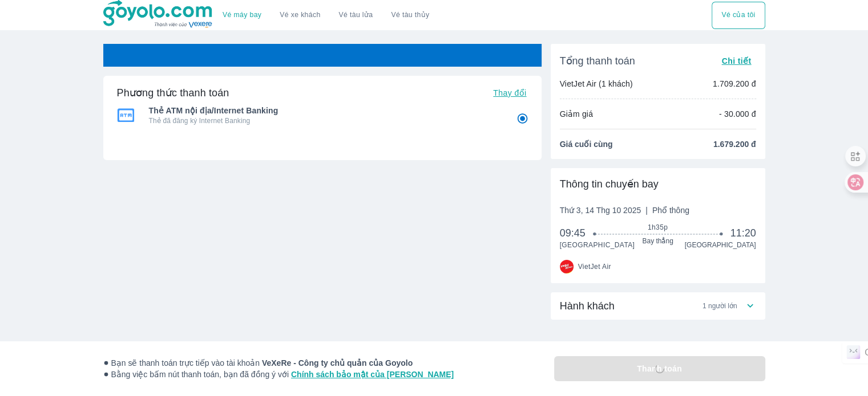  I want to click on span: Bạn sẽ thanh toán trực tiếp vào tài khoản, so click(279, 363).